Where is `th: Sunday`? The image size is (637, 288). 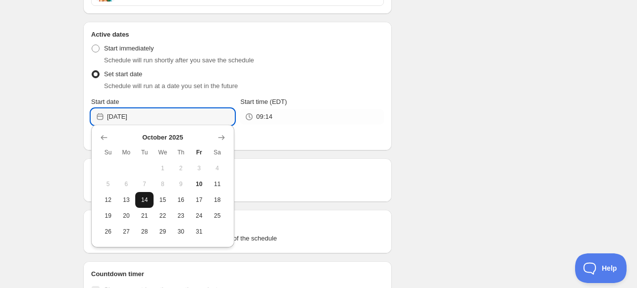 th: Sunday is located at coordinates (108, 152).